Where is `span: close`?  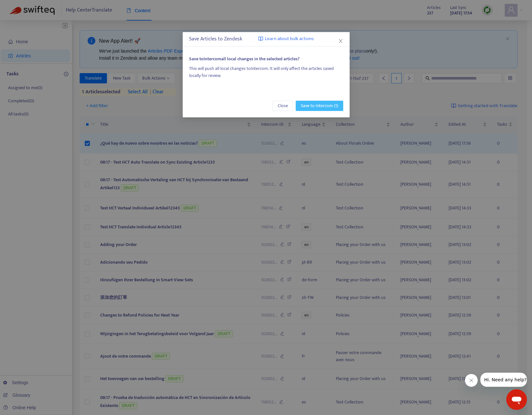
span: close is located at coordinates (341, 41).